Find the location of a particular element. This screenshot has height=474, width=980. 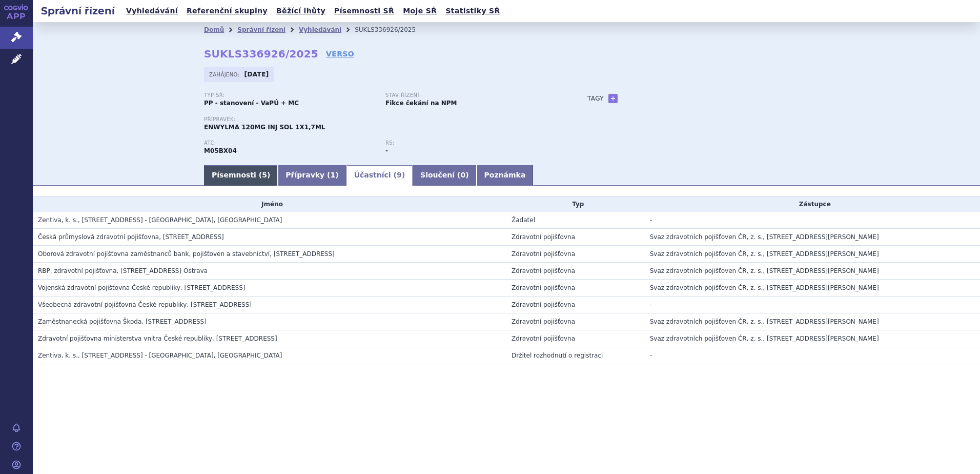

span: Zdravotní pojišťovna ministerstva vnitra České republiky, Vinohradská 2577/178, Praha 3 - Vinohra... is located at coordinates (158, 339).